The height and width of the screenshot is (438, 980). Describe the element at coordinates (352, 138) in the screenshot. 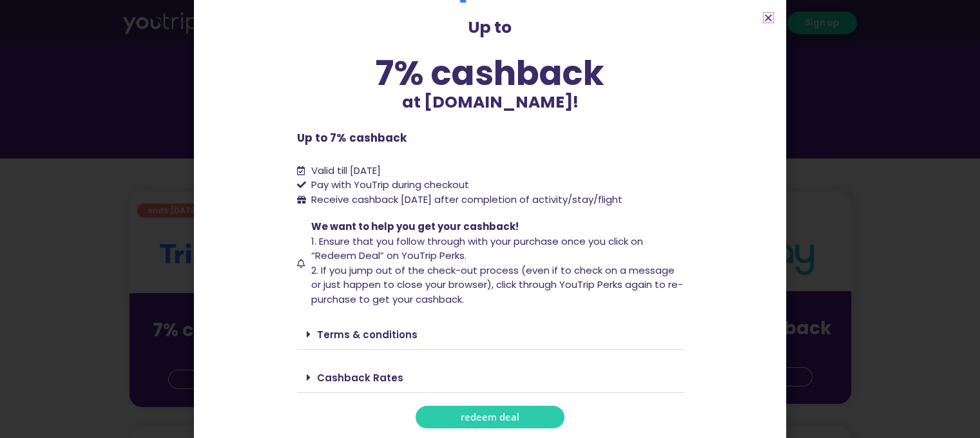

I see `b: Up to 7% cashback` at that location.